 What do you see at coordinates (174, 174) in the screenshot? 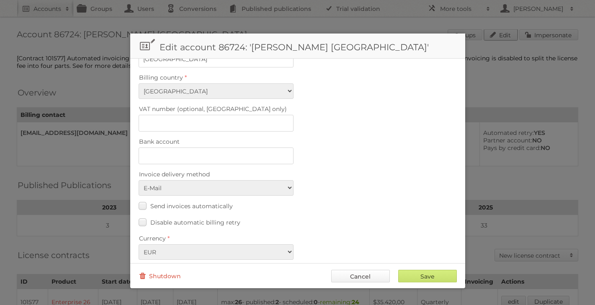
I see `span: Invoice delivery method` at bounding box center [174, 174].